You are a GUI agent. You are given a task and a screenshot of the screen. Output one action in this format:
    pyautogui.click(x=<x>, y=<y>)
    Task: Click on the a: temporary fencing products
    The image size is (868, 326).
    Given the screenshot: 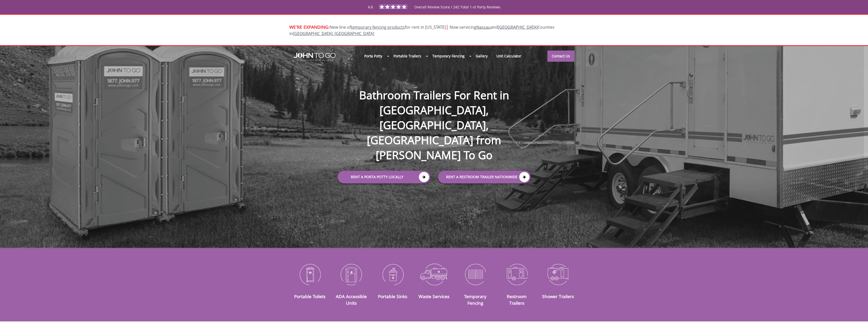 What is the action you would take?
    pyautogui.click(x=378, y=27)
    